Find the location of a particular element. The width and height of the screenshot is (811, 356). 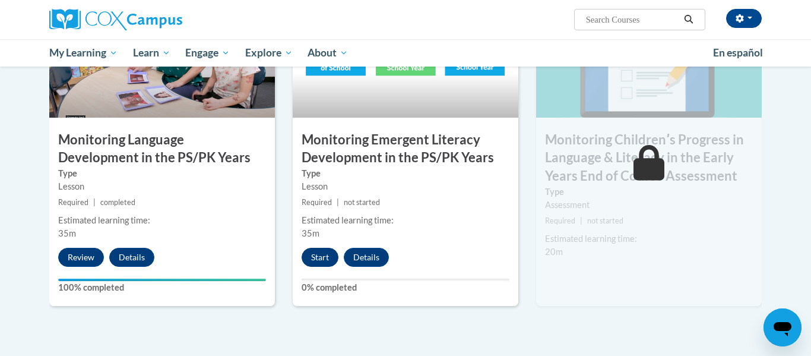

span: My Learning is located at coordinates (83, 53).